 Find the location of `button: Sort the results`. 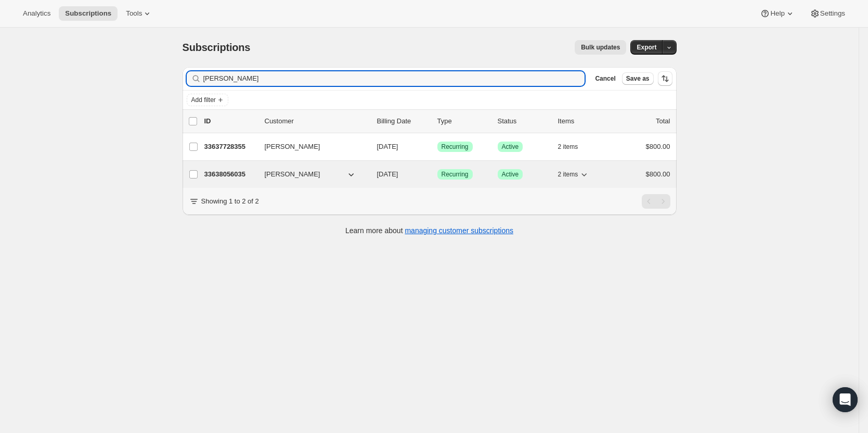

button: Sort the results is located at coordinates (665, 78).